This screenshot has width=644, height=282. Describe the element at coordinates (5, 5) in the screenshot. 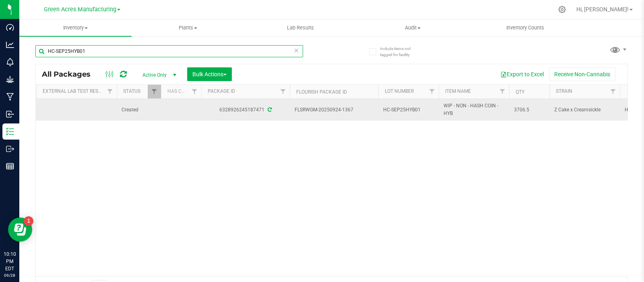

I see `span: 1` at that location.